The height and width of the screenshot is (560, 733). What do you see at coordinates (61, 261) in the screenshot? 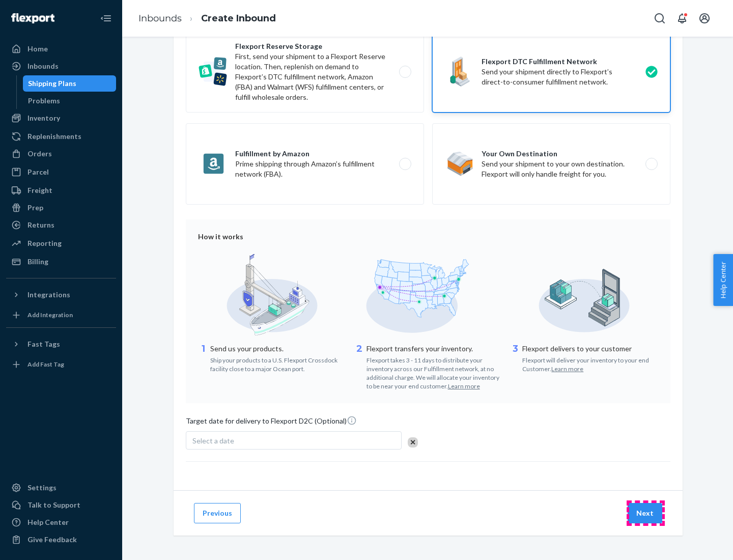
I see `a: Billing` at bounding box center [61, 261].